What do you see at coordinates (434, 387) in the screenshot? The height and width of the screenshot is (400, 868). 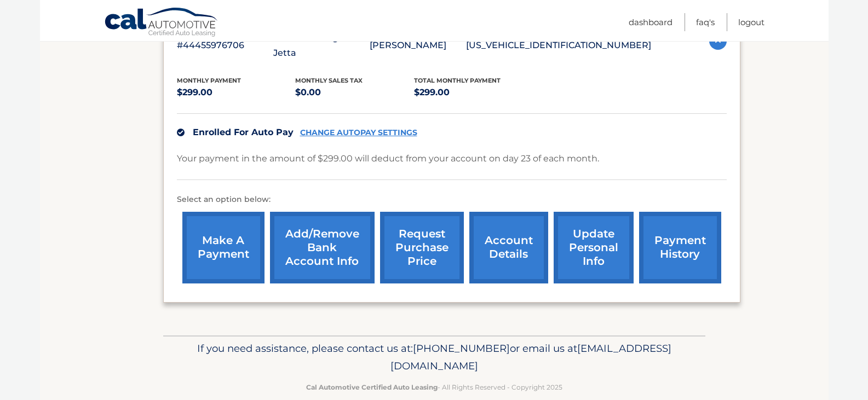 I see `p: - All Rights Reserved - Copyright 2025` at bounding box center [434, 387].